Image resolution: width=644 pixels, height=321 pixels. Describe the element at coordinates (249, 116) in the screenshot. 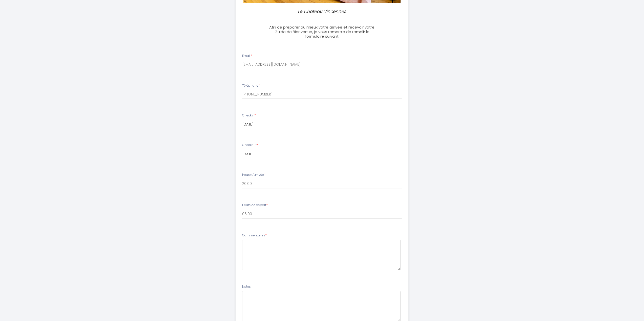

I see `label: Checkin` at that location.